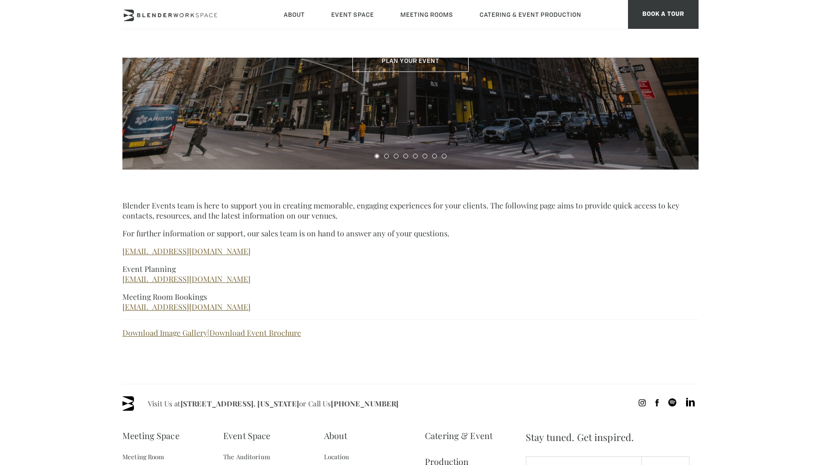  Describe the element at coordinates (410, 274) in the screenshot. I see `p: Event Planning` at that location.